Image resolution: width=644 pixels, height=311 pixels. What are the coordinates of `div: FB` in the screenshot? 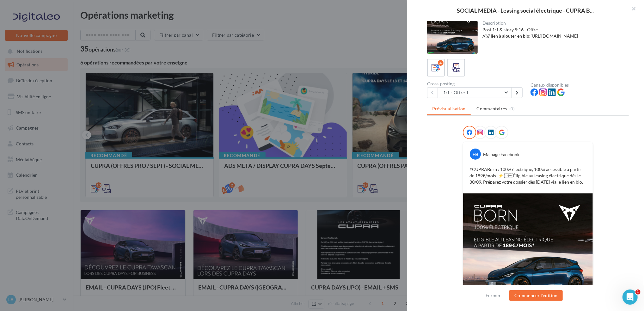 It's located at (475, 154).